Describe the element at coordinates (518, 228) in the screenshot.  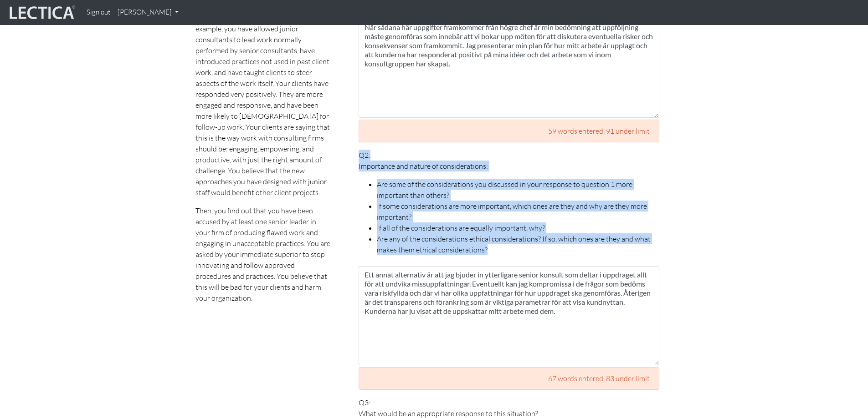
I see `li: If all of the considerations are equally important, why?` at that location.